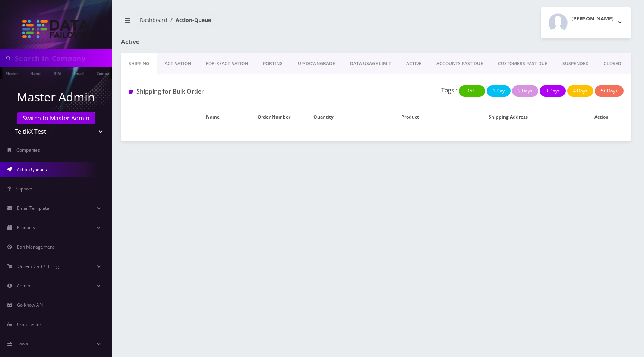 Image resolution: width=644 pixels, height=357 pixels. Describe the element at coordinates (525, 91) in the screenshot. I see `button: 2 Days` at that location.